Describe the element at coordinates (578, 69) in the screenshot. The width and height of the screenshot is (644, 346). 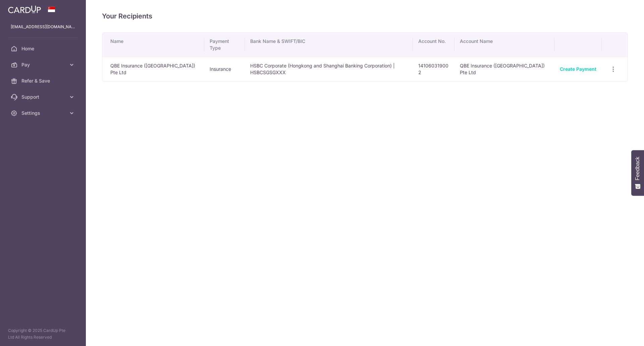
I see `a: Create Payment` at that location.